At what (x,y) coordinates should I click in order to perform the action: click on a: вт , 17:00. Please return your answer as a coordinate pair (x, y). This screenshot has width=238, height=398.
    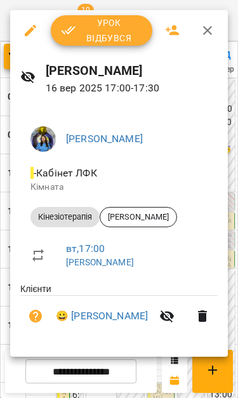
    Looking at the image, I should click on (85, 248).